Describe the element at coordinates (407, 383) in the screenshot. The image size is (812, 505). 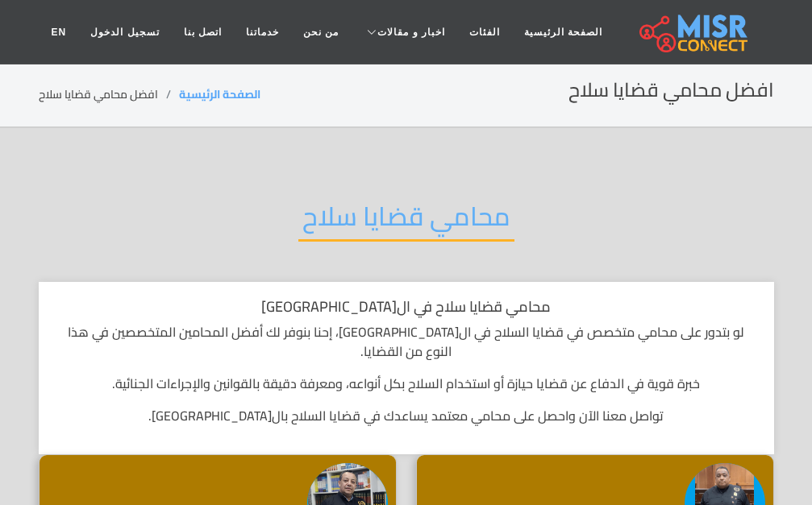
I see `p: خبرة قوية في الدفاع عن قضايا حيازة أو استخدام السلاح بكل أنواعه، ومعرفة دقيقة بالقوانين والإجراءا...` at that location.